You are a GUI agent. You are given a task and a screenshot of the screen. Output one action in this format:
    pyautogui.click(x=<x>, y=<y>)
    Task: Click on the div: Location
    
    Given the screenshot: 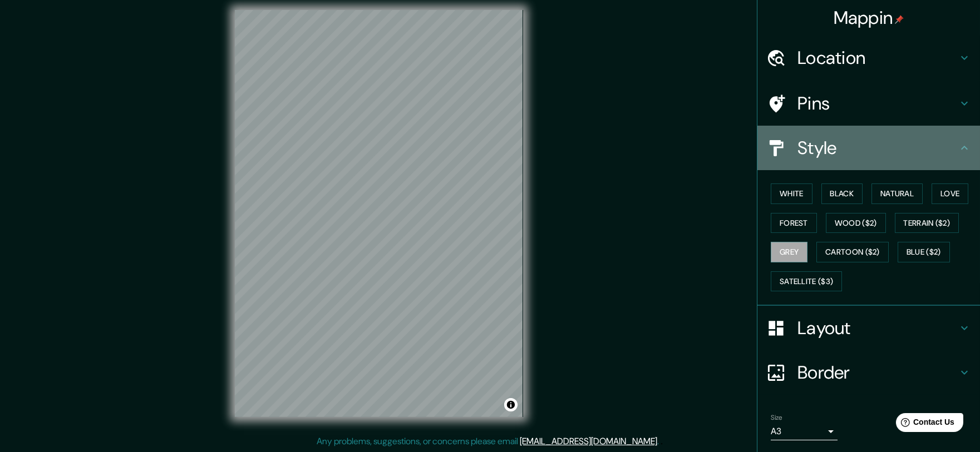 What is the action you would take?
    pyautogui.click(x=869, y=58)
    